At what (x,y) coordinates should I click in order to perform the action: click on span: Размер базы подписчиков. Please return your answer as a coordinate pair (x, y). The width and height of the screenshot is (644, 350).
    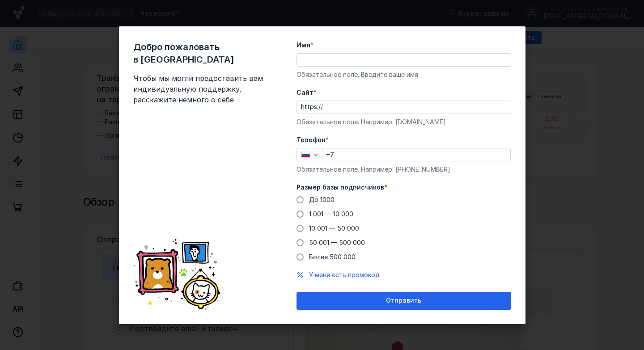
    Looking at the image, I should click on (340, 187).